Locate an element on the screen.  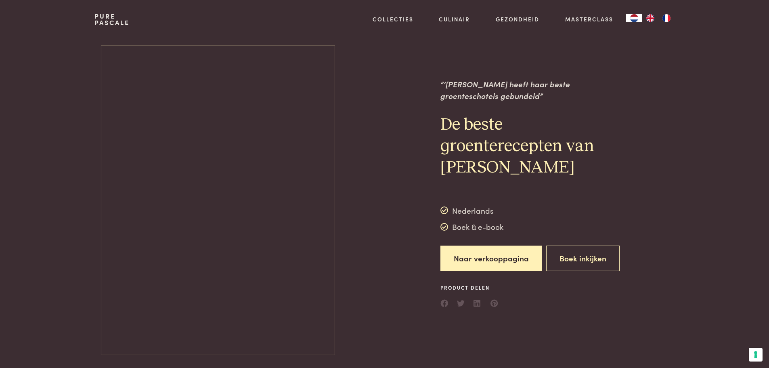
a: Masterclass is located at coordinates (589, 19).